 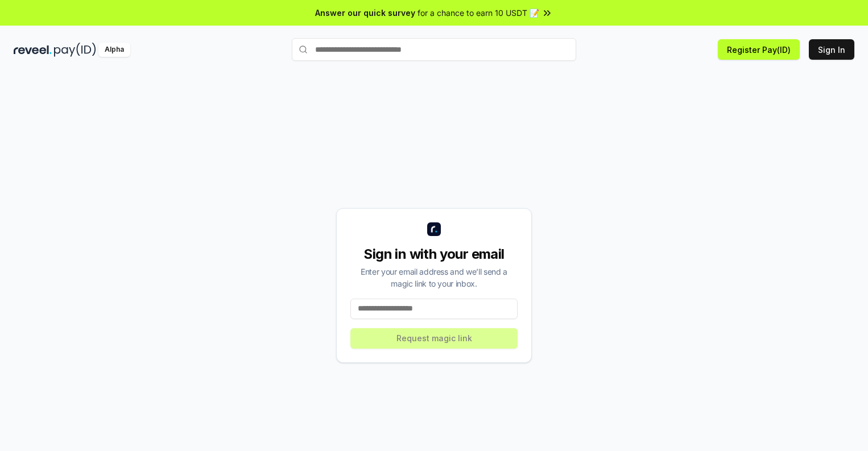 What do you see at coordinates (434, 229) in the screenshot?
I see `img: logo_small` at bounding box center [434, 229].